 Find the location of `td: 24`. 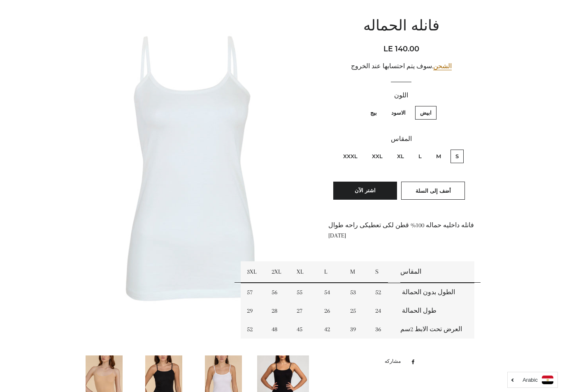

td: 24 is located at coordinates (382, 311).